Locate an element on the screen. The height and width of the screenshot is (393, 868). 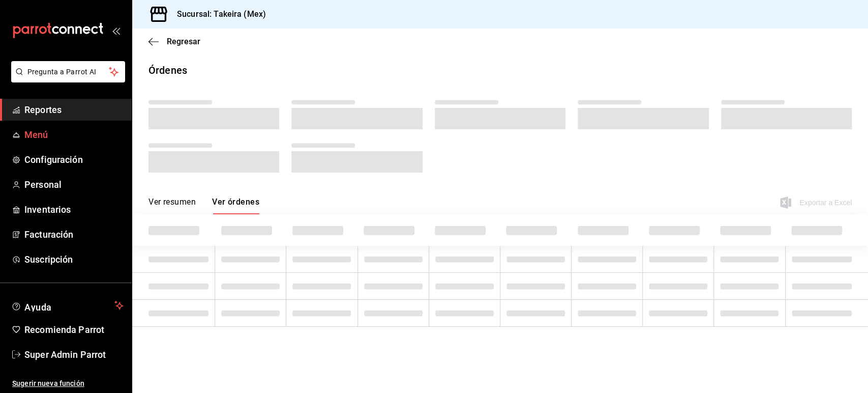
button: Ver órdenes is located at coordinates (235, 206).